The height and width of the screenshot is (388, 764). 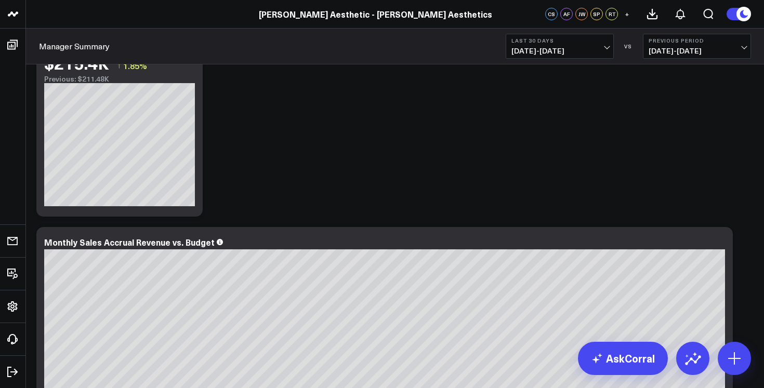 What do you see at coordinates (566, 14) in the screenshot?
I see `div: AF` at bounding box center [566, 14].